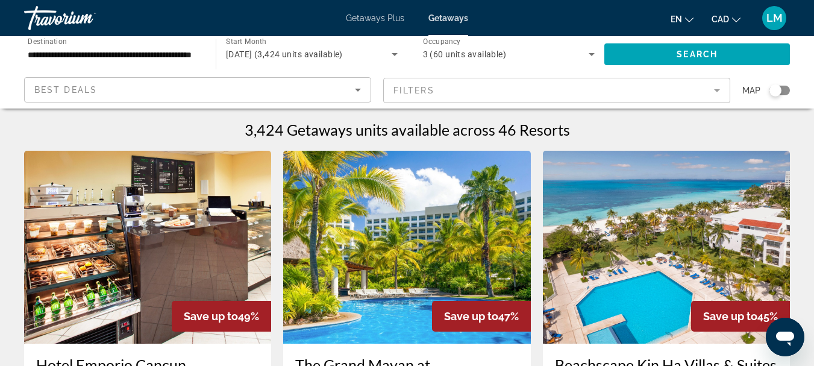 The height and width of the screenshot is (366, 814). I want to click on button: Change currency, so click(726, 19).